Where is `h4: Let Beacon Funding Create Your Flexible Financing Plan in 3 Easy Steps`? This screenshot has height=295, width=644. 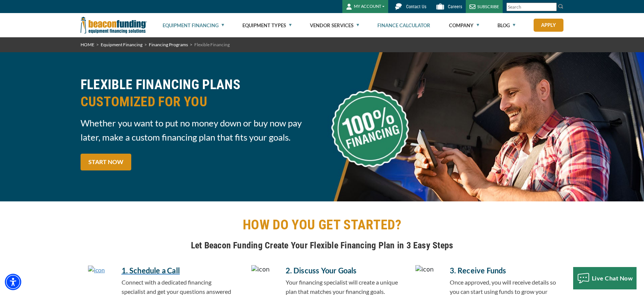 h4: Let Beacon Funding Create Your Flexible Financing Plan in 3 Easy Steps is located at coordinates (322, 245).